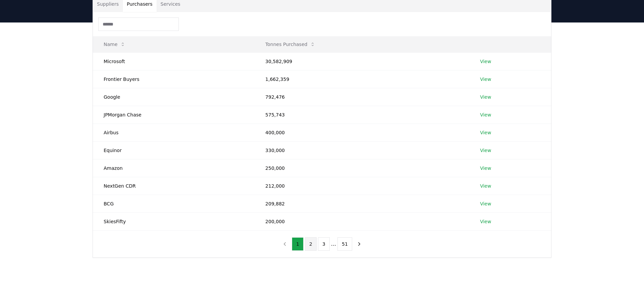  Describe the element at coordinates (359, 244) in the screenshot. I see `button: next page` at that location.